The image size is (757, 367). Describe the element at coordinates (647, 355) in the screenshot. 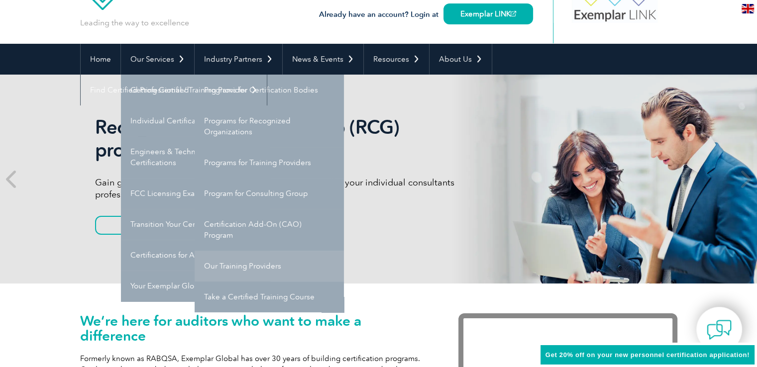

I see `span: Get 20% off on your new personnel certification application!` at that location.